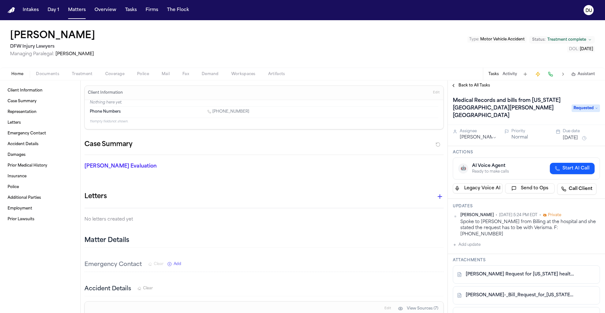 This screenshot has width=605, height=313. What do you see at coordinates (576, 168) in the screenshot?
I see `span: Start AI Call` at bounding box center [576, 168].